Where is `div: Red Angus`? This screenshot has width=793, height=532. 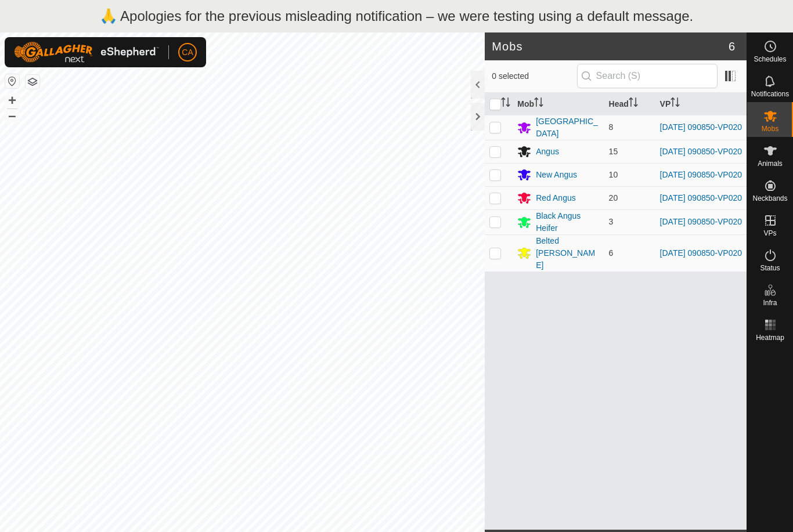 div: Red Angus is located at coordinates (555, 198).